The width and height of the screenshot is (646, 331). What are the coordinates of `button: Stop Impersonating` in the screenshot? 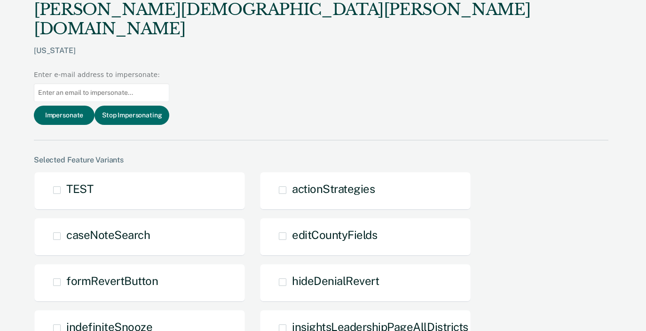 It's located at (132, 115).